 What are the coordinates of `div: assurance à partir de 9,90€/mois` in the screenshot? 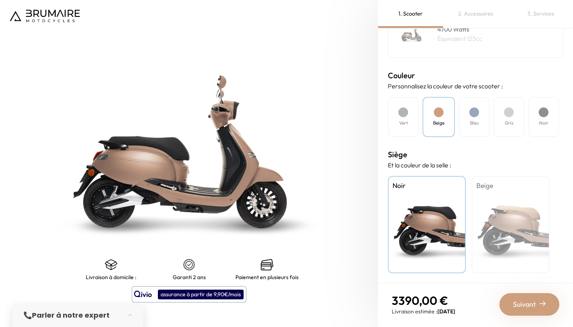 It's located at (201, 295).